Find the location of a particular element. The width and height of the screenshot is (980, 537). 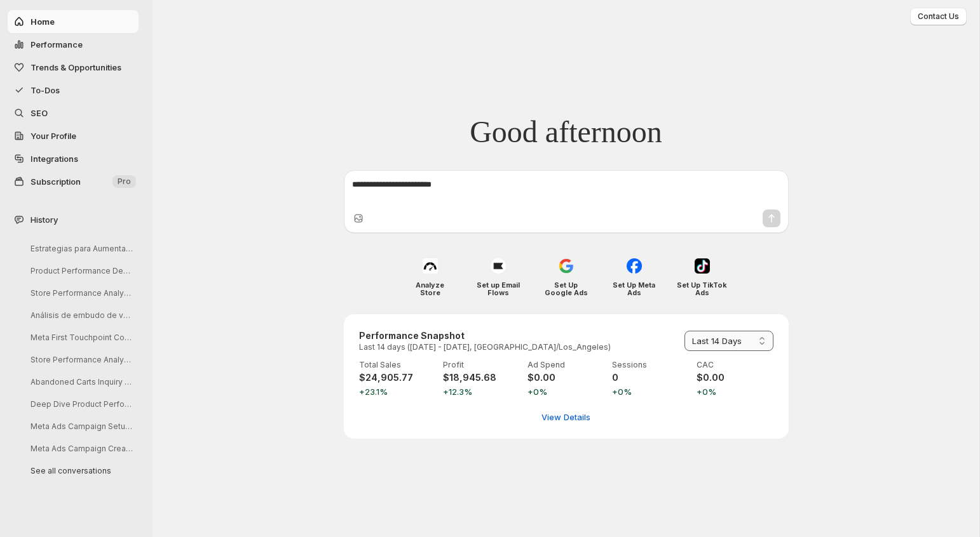

span: Trends & Opportunities is located at coordinates (75, 67).